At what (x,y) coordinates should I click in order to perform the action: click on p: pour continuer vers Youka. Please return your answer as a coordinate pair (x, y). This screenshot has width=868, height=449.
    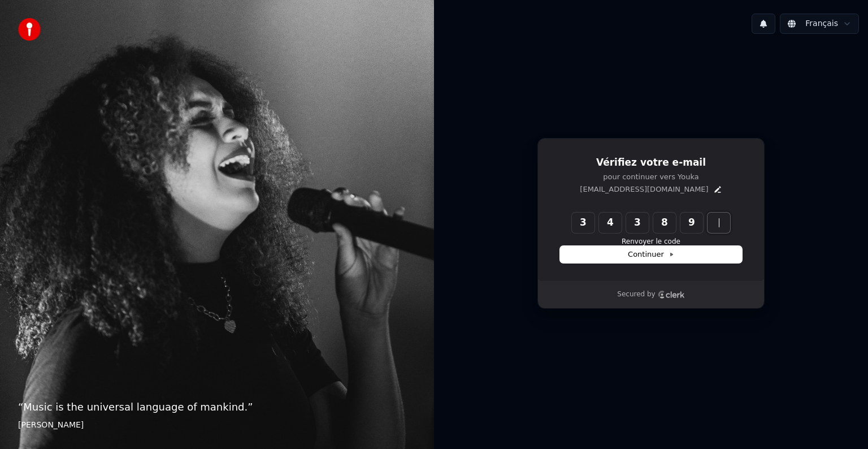
    Looking at the image, I should click on (651, 177).